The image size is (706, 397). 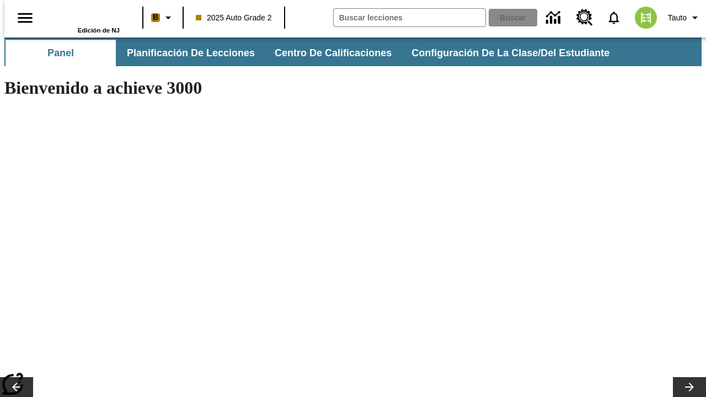 I want to click on button: Perfil/Configuración, so click(x=684, y=18).